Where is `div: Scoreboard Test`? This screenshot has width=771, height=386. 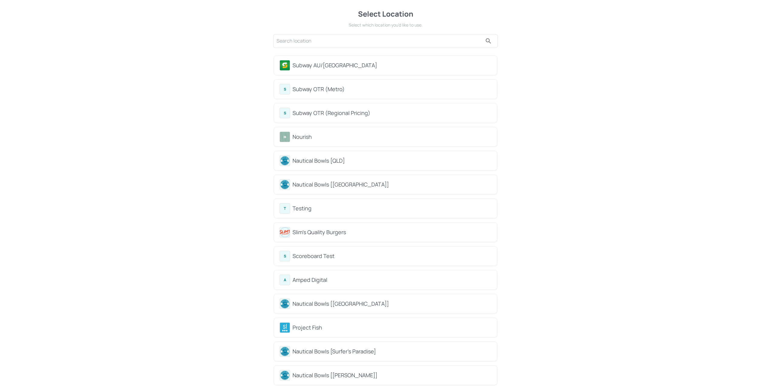
div: Scoreboard Test is located at coordinates (392, 256).